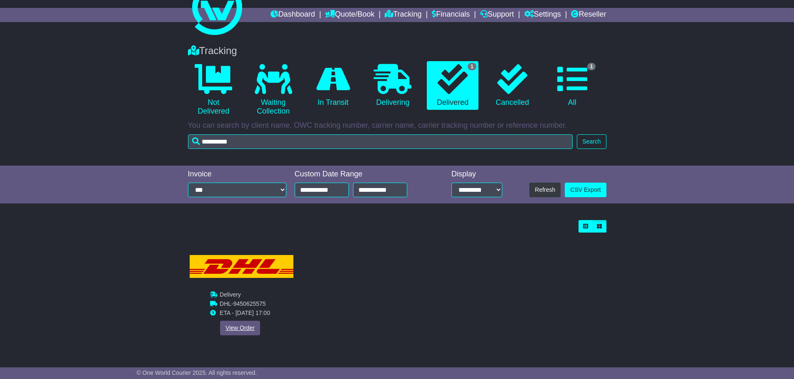  I want to click on a: Tracking, so click(403, 15).